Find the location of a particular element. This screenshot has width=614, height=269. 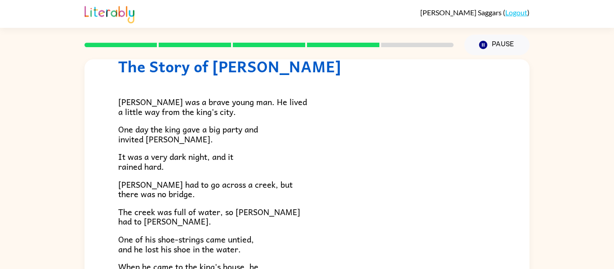

span: One of his shoe-strings came untied, and he lost his shoe in the water. is located at coordinates (186, 244).